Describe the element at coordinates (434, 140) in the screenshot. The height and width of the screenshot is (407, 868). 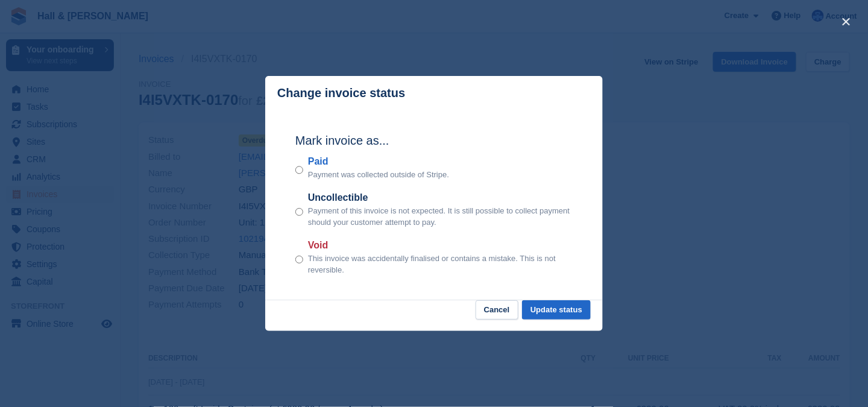
I see `h2: Mark invoice as...` at that location.